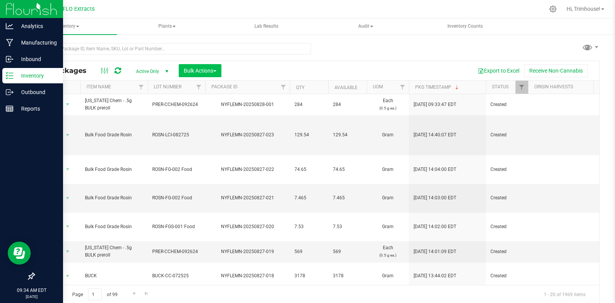 The image size is (615, 303). I want to click on inline-svg: Manufacturing, so click(10, 43).